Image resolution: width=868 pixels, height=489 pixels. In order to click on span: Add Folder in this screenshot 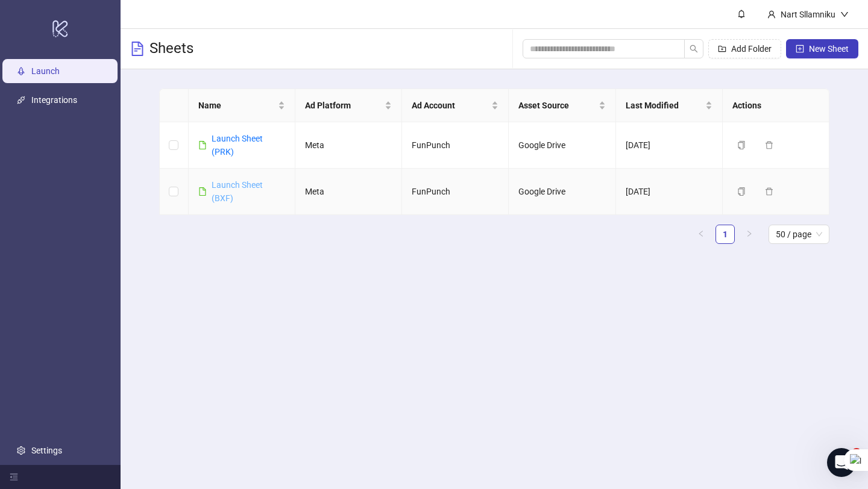, I will do `click(752, 48)`.